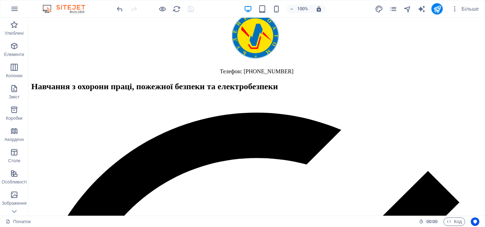 This screenshot has width=485, height=227. What do you see at coordinates (14, 140) in the screenshot?
I see `font: Акордеон` at bounding box center [14, 140].